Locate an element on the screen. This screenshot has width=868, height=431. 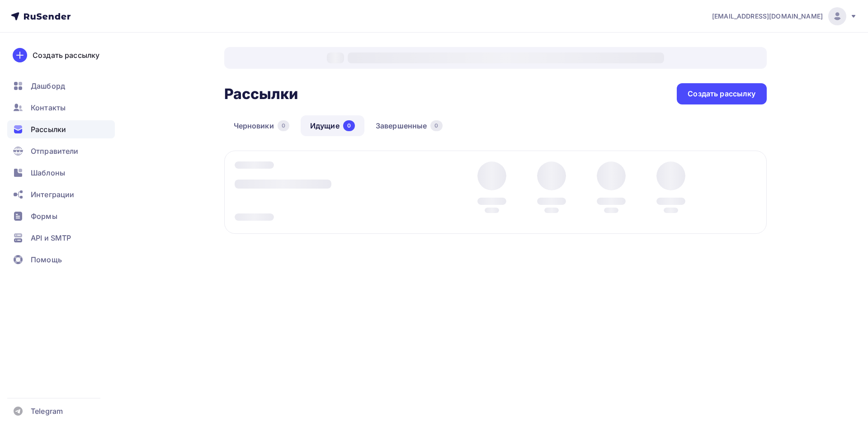
a: Черновики0 is located at coordinates (262, 125).